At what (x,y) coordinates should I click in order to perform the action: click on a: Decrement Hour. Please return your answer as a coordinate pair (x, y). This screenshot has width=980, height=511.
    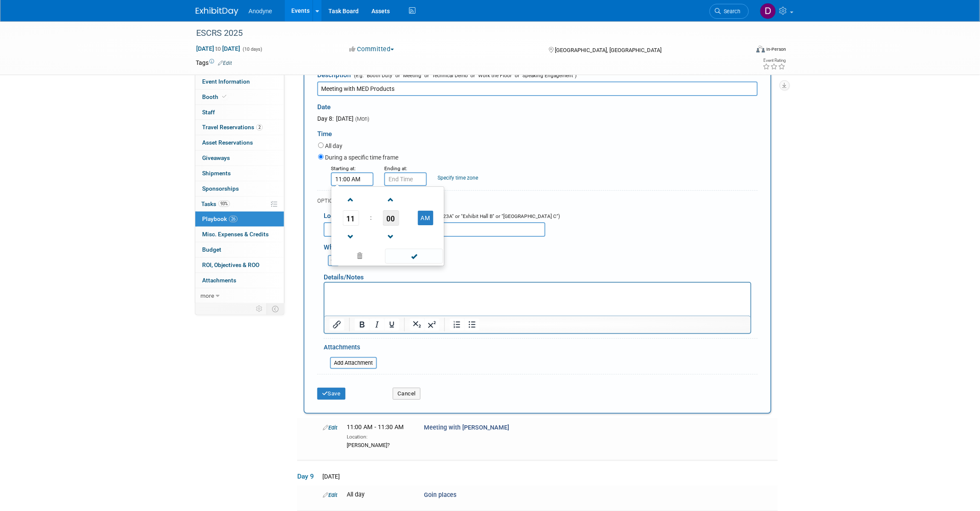
    Looking at the image, I should click on (351, 236).